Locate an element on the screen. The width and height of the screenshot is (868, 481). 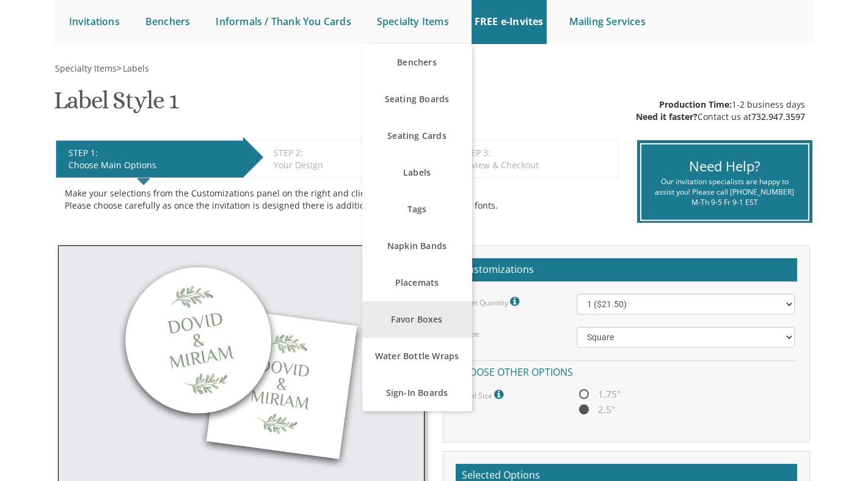
span: Production Time: is located at coordinates (695, 104).